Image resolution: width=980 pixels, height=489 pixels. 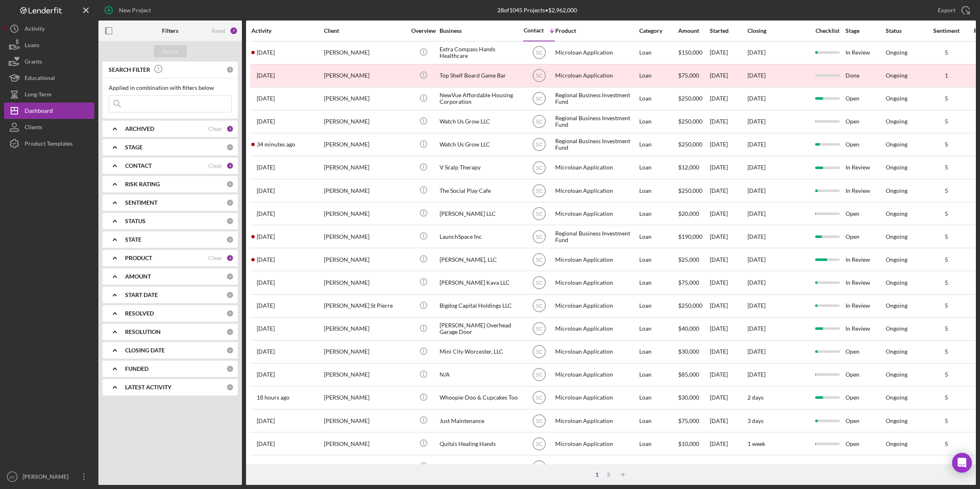 I want to click on b: RISK RATING, so click(x=142, y=185).